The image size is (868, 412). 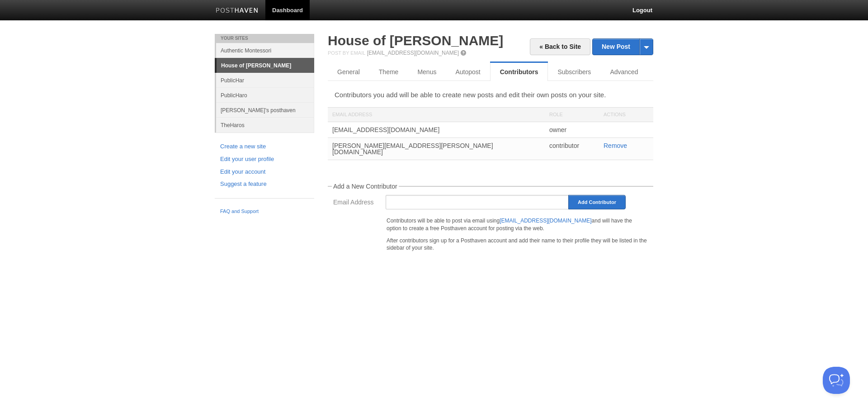 I want to click on a: Create a new site, so click(x=264, y=147).